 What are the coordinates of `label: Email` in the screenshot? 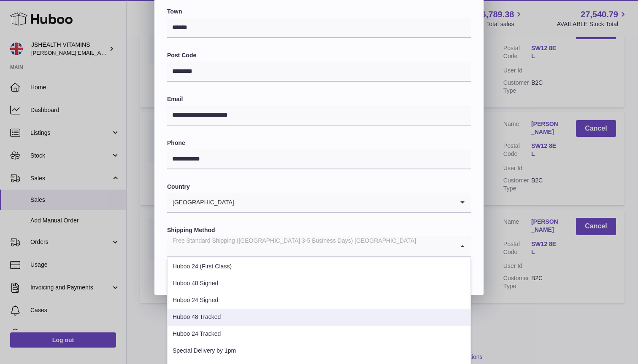 It's located at (319, 99).